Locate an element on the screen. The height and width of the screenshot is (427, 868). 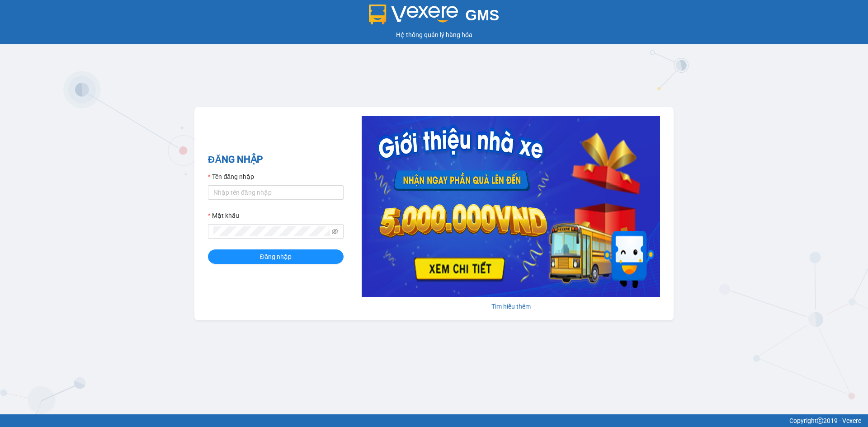
img: logo 2 is located at coordinates (414, 14).